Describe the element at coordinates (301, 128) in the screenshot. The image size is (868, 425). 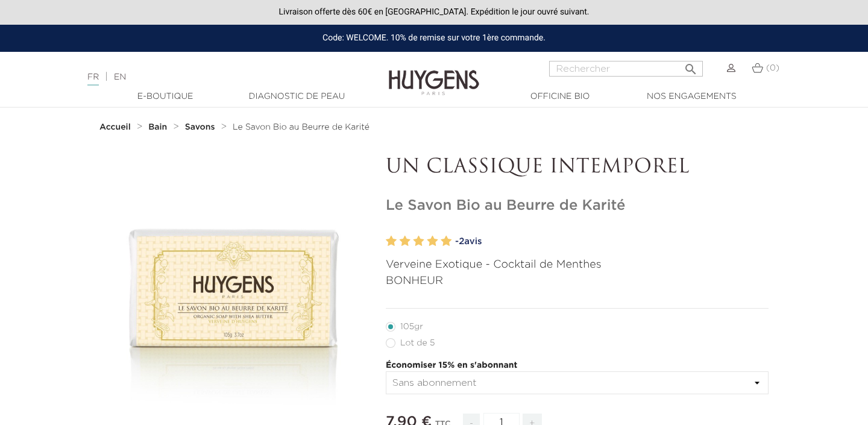
I see `span: Le Savon Bio au Beurre de Karité` at that location.